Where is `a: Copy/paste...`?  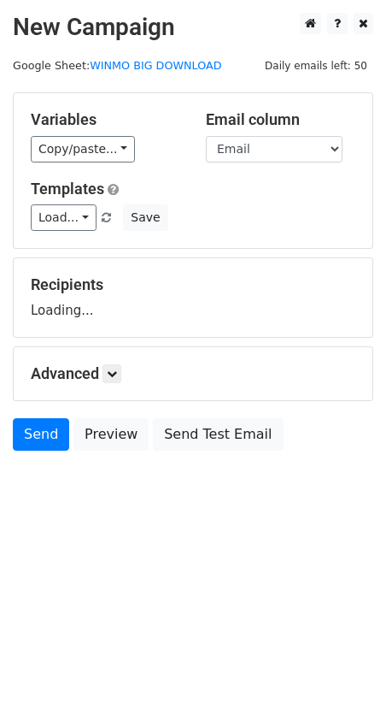 a: Copy/paste... is located at coordinates (83, 149).